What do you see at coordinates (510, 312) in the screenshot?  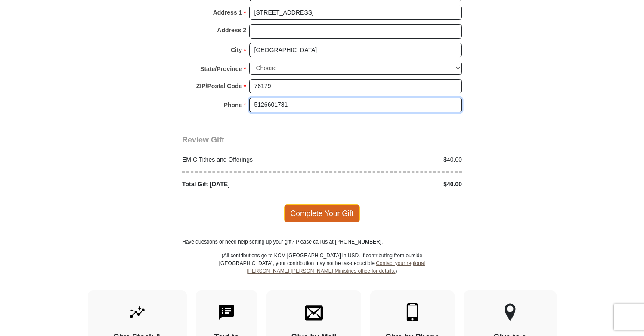 I see `img: other-region` at bounding box center [510, 312].